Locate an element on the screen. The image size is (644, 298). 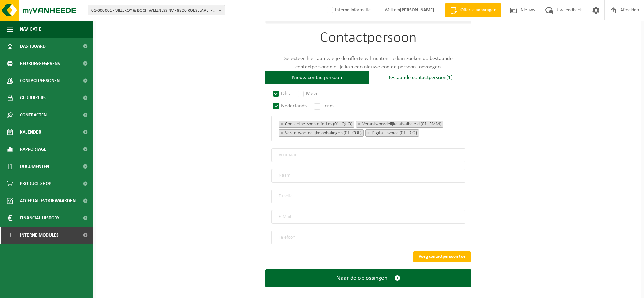
button: Naar de oplossingen is located at coordinates (368, 278).